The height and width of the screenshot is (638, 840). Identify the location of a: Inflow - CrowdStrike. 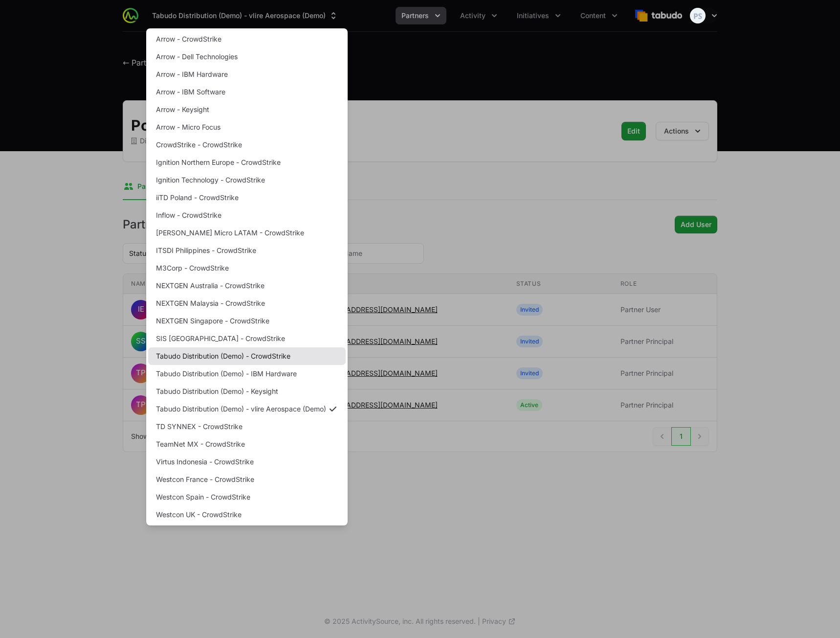
(247, 215).